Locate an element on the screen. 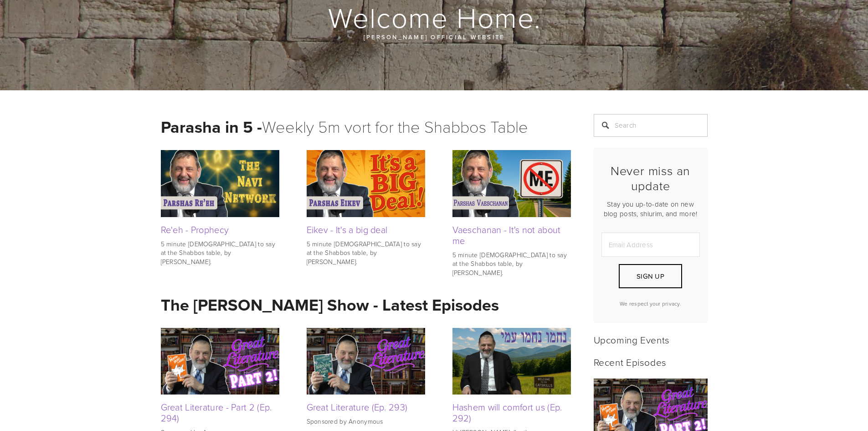 The width and height of the screenshot is (868, 431). h1: Weekly 5m vort for the Shabbos Table is located at coordinates (366, 127).